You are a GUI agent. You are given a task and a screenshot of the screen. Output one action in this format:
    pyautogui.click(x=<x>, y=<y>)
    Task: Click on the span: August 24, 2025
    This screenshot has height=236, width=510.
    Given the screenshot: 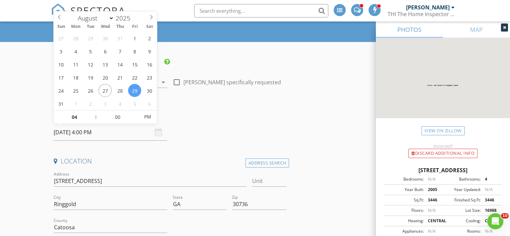 What is the action you would take?
    pyautogui.click(x=61, y=90)
    